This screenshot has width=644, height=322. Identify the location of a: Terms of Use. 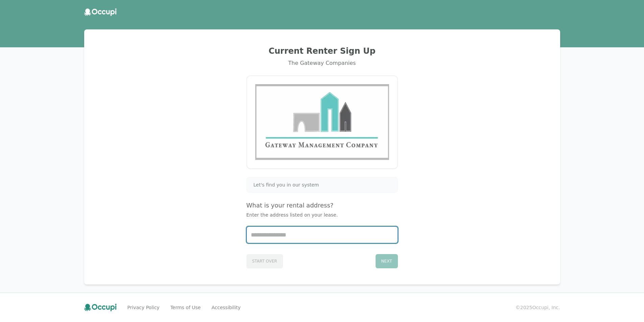
(186, 308).